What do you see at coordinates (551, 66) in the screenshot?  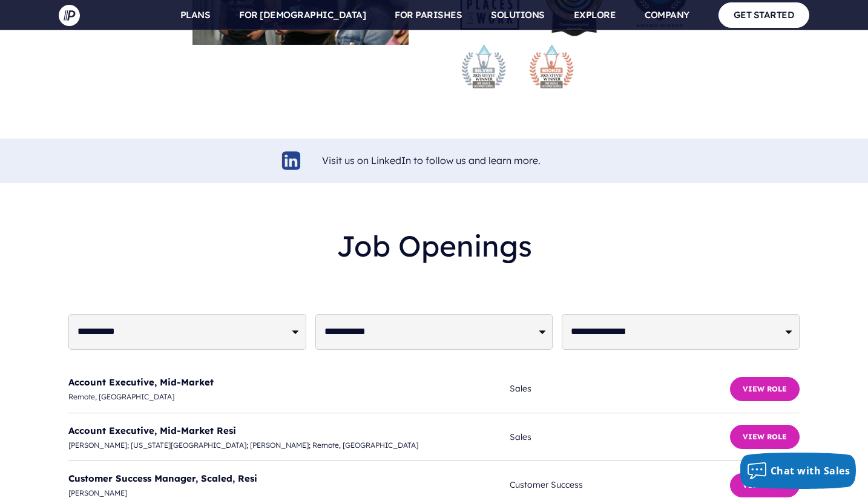 I see `img: stevie-bronze` at bounding box center [551, 66].